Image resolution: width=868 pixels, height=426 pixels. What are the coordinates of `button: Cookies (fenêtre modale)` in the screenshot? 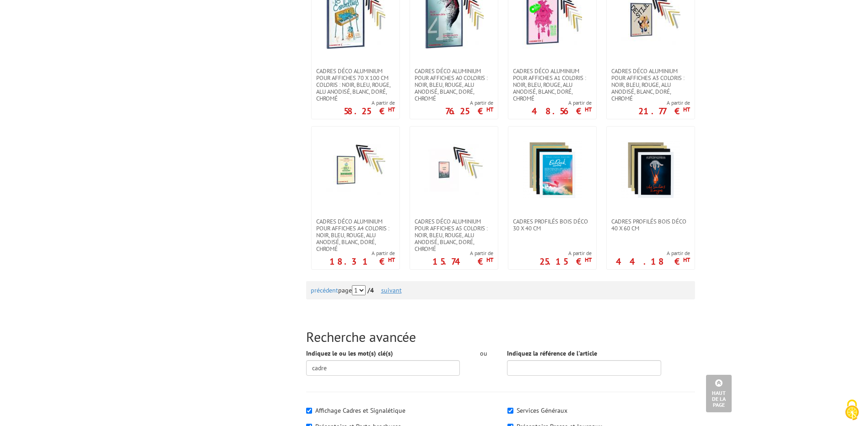 It's located at (852, 410).